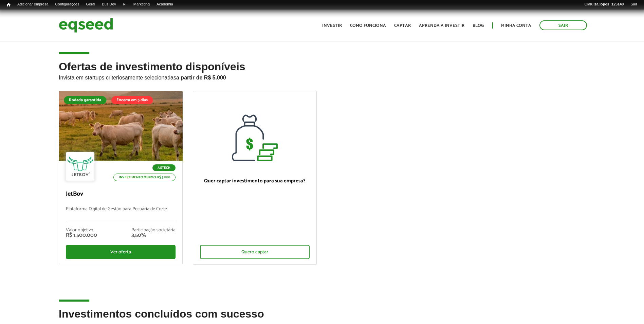 This screenshot has height=324, width=644. I want to click on p: Quer captar investimento para sua empresa?, so click(255, 181).